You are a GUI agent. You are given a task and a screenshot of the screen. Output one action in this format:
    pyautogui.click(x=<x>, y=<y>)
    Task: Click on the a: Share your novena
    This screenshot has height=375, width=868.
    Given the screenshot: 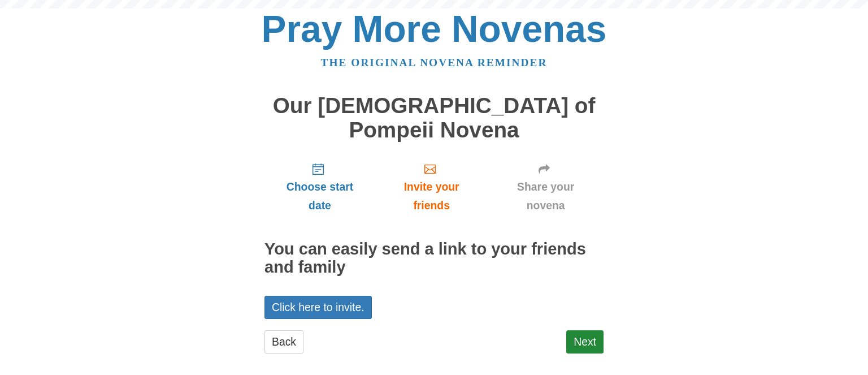 What is the action you would take?
    pyautogui.click(x=545, y=186)
    